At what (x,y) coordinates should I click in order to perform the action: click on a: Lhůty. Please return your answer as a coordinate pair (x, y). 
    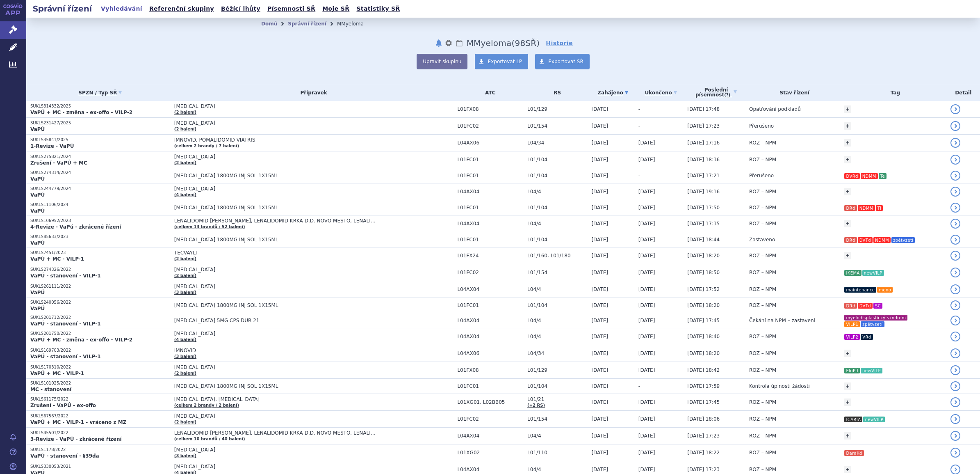
    Looking at the image, I should click on (459, 43).